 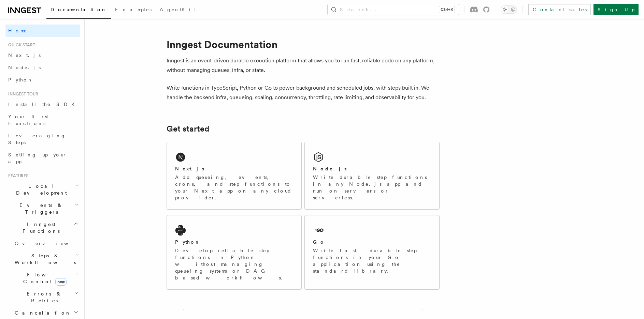 I want to click on span: Inngest tour, so click(x=22, y=94).